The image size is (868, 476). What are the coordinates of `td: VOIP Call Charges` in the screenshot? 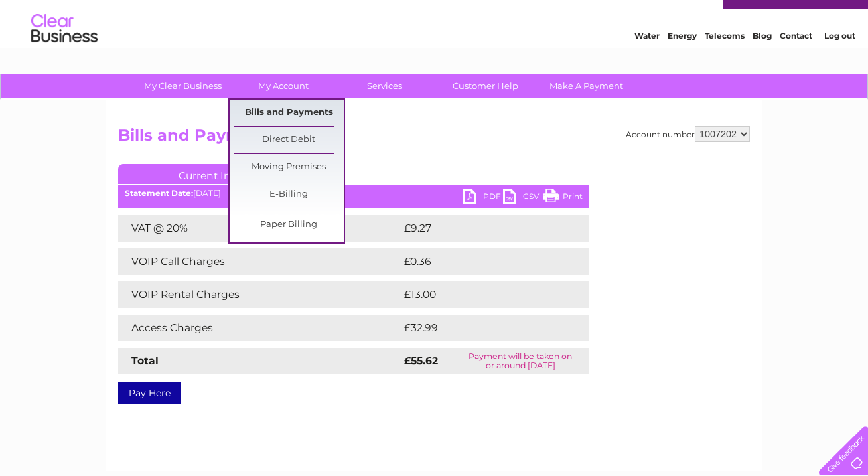 It's located at (259, 262).